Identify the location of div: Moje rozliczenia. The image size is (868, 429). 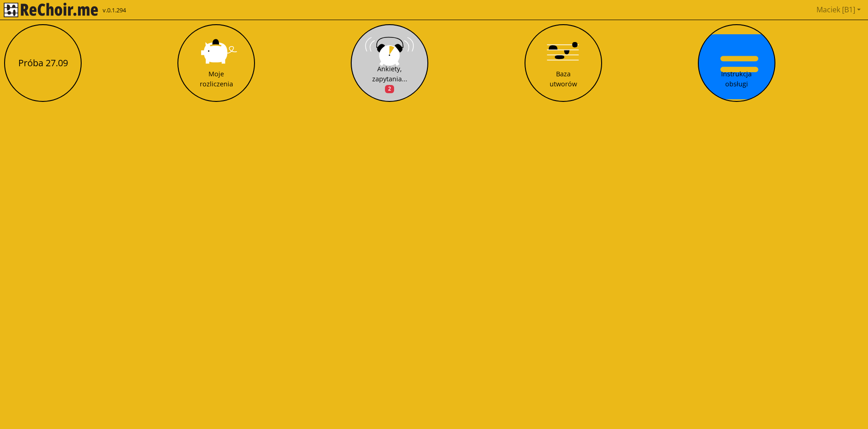
(217, 79).